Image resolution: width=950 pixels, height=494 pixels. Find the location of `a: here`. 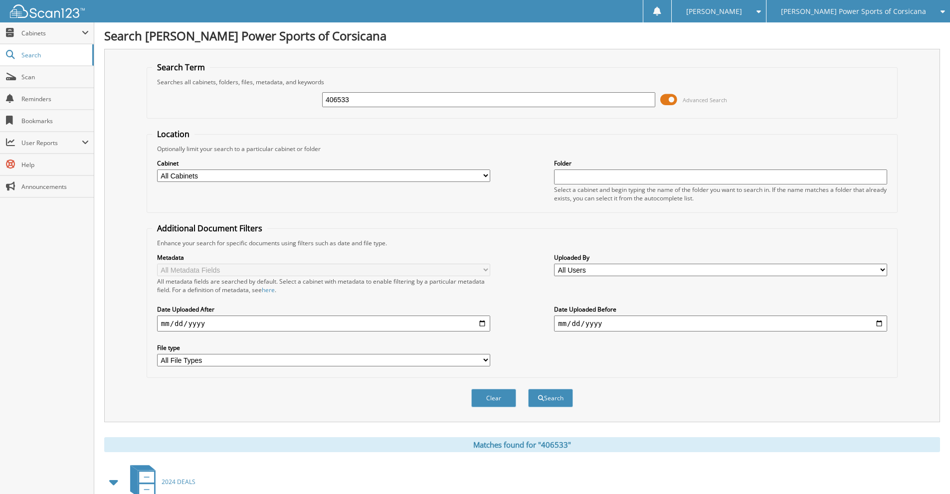

a: here is located at coordinates (268, 290).